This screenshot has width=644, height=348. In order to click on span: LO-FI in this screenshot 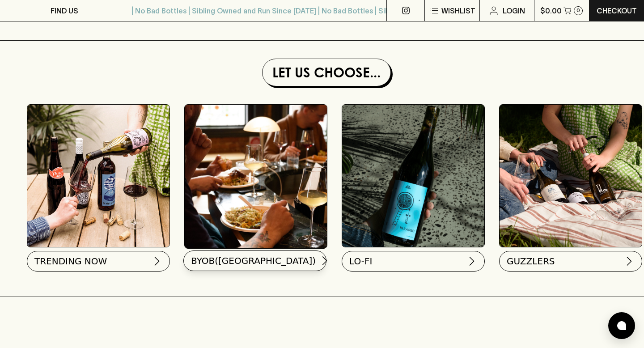, I will do `click(360, 261)`.